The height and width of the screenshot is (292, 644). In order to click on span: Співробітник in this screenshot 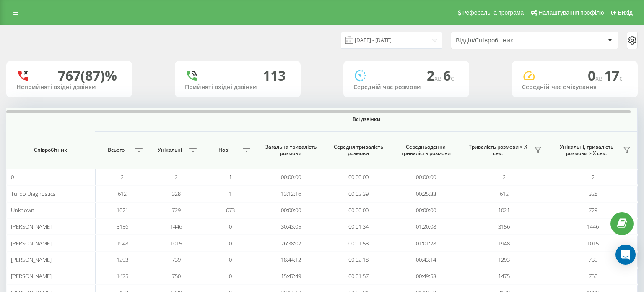, I will do `click(51, 150)`.